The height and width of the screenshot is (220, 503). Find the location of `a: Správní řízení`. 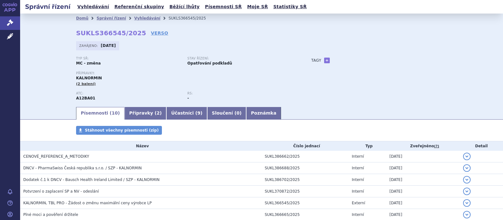

a: Správní řízení is located at coordinates (111, 18).